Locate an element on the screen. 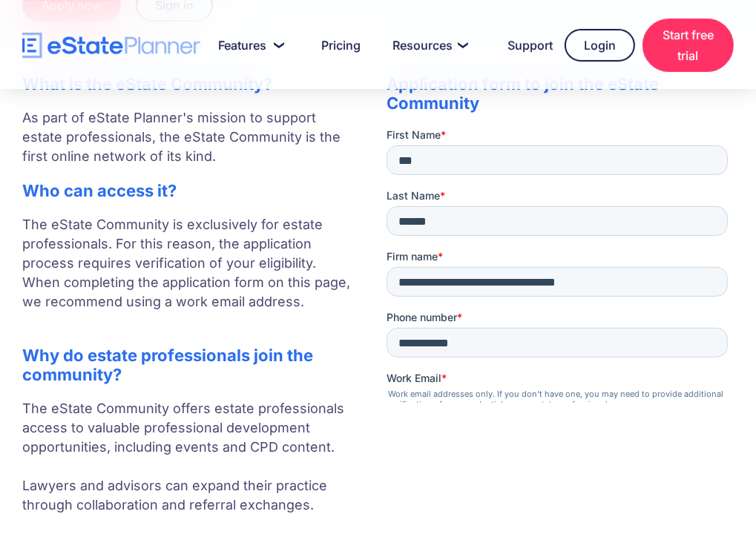 The width and height of the screenshot is (756, 537). h2: Who can access it? is located at coordinates (189, 191).